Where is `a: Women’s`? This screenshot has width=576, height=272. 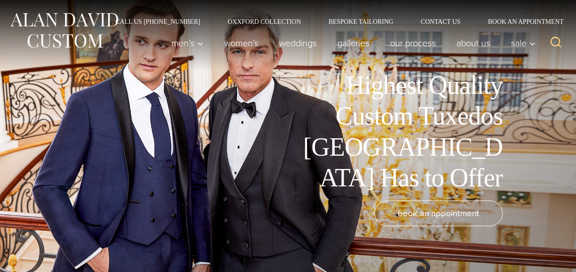
a: Women’s is located at coordinates (242, 43).